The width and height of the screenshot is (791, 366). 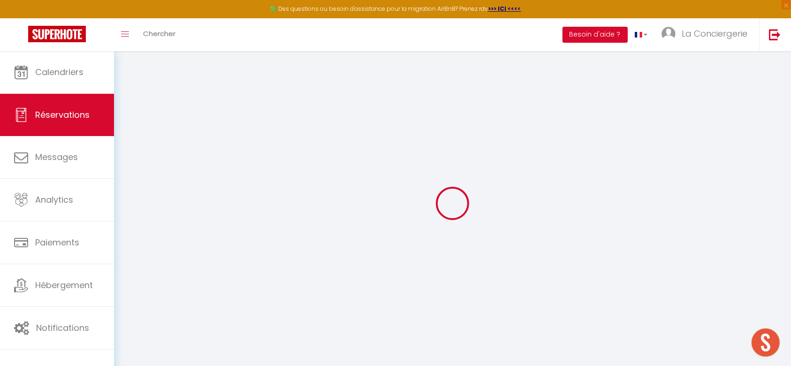 I want to click on a: ... La Conciergerie, so click(x=707, y=35).